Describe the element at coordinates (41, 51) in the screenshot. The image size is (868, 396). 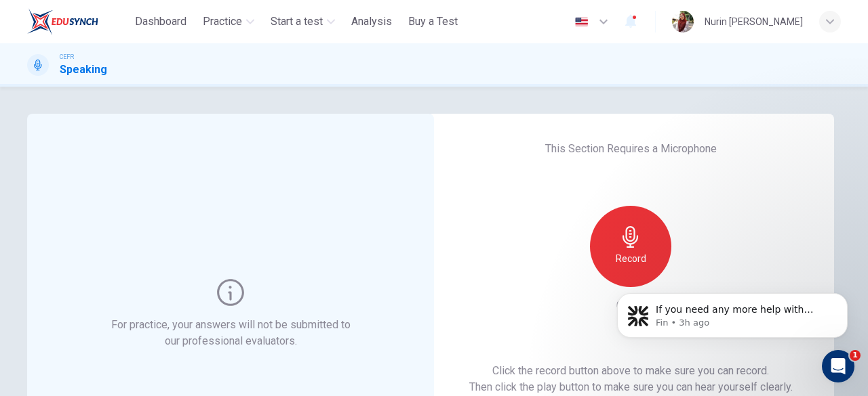
I see `img: Profile image for Fin` at that location.